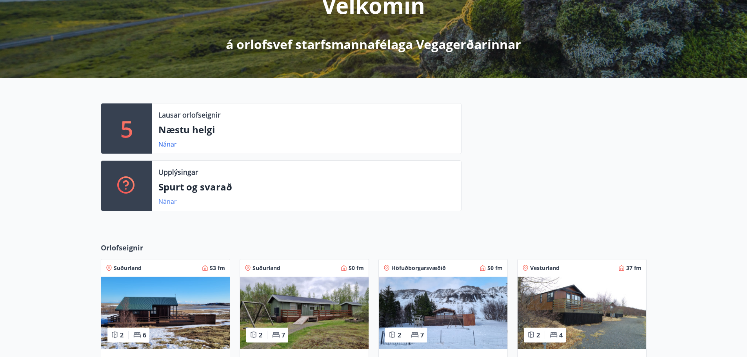 Image resolution: width=747 pixels, height=357 pixels. Describe the element at coordinates (561, 335) in the screenshot. I see `span: 4` at that location.